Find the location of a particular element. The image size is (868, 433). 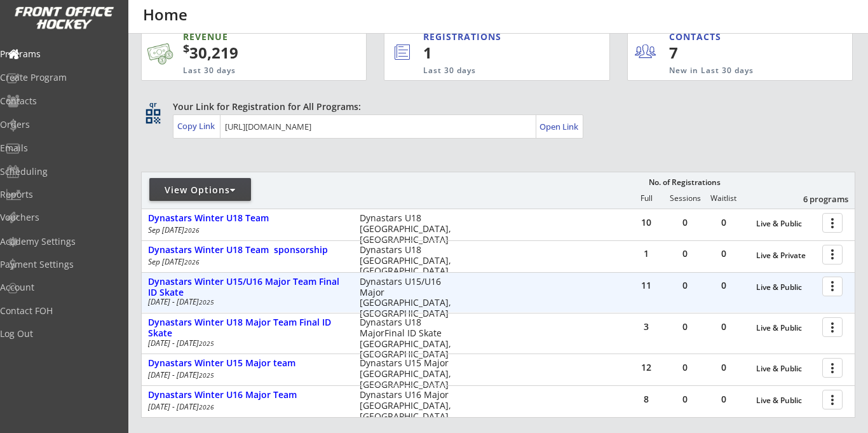

div: Live & Private is located at coordinates (786, 256).